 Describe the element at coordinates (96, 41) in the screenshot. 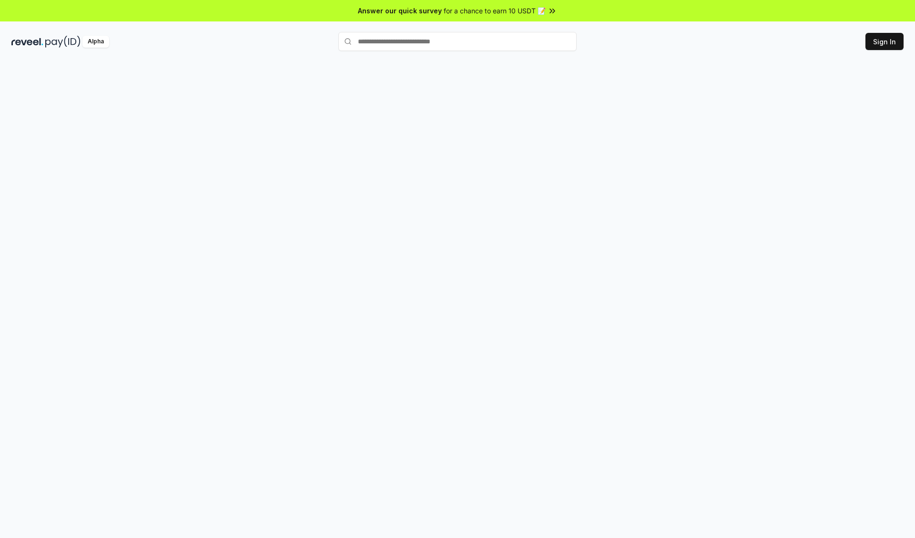

I see `div: Alpha` at that location.